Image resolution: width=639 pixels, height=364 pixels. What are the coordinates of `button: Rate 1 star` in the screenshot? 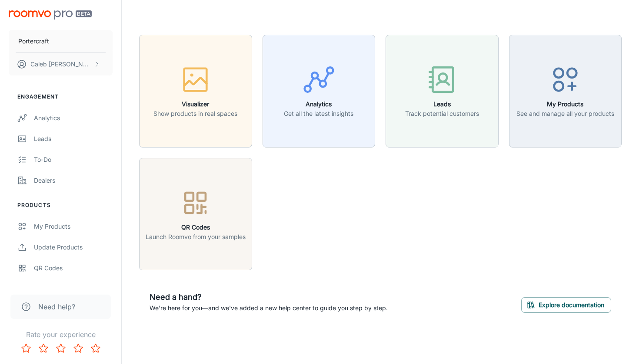 It's located at (26, 349).